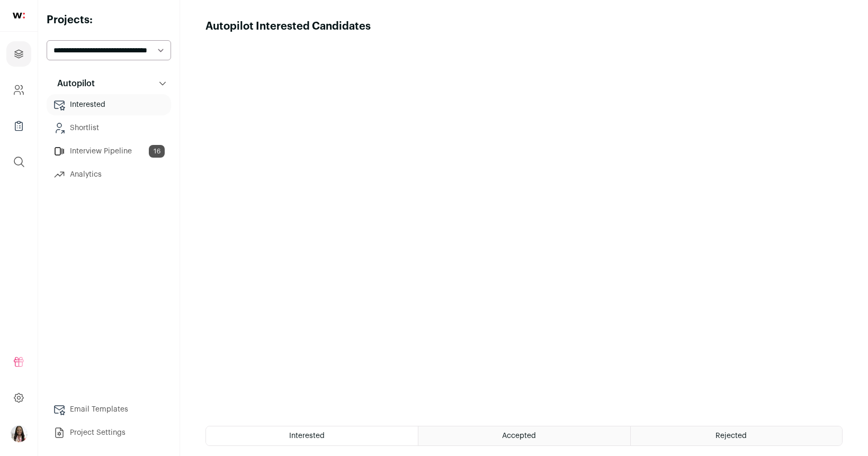 The image size is (868, 456). Describe the element at coordinates (524, 436) in the screenshot. I see `a: Accepted` at that location.